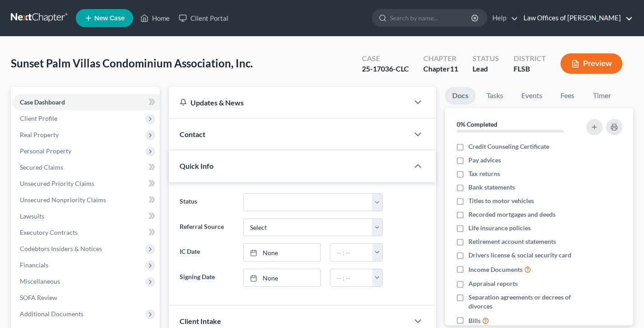 The height and width of the screenshot is (328, 644). I want to click on span: Bills, so click(474, 320).